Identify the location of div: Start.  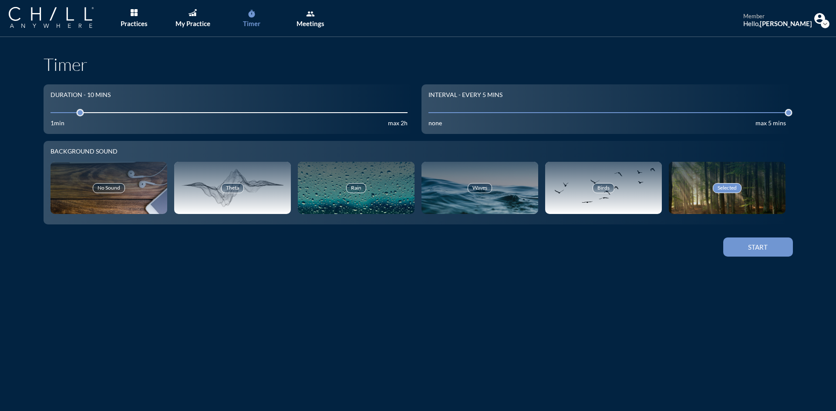
(758, 247).